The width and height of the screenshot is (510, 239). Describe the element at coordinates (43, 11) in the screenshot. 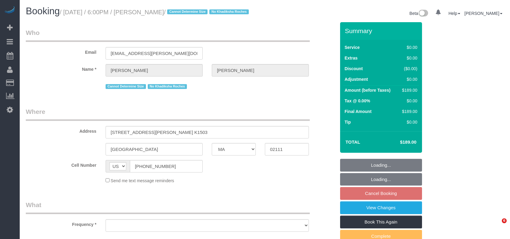

I see `span: Booking` at that location.